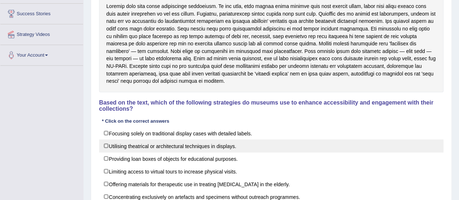 The image size is (459, 200). Describe the element at coordinates (271, 171) in the screenshot. I see `label: Limiting access to virtual tours to increase physical visits.` at that location.